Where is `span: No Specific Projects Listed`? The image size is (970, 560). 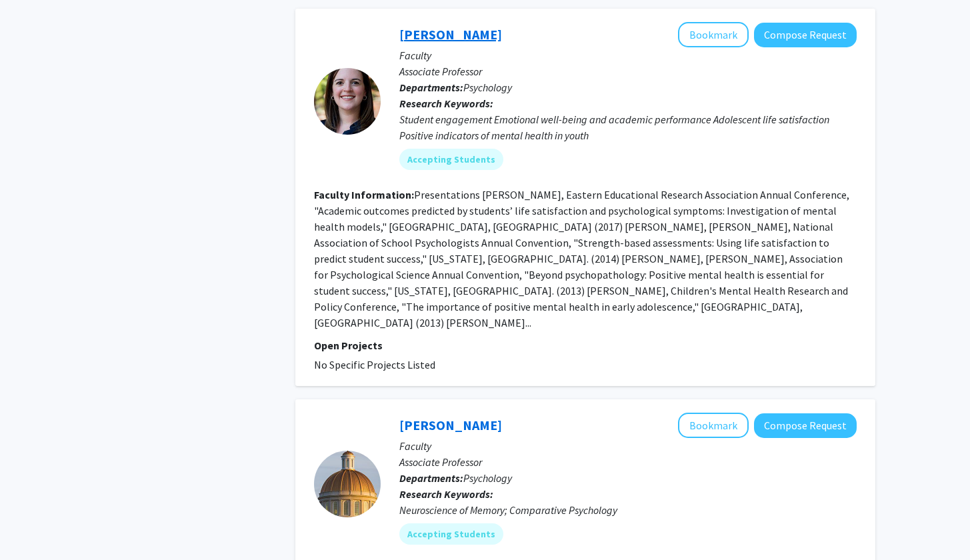
span: No Specific Projects Listed is located at coordinates (375, 365).